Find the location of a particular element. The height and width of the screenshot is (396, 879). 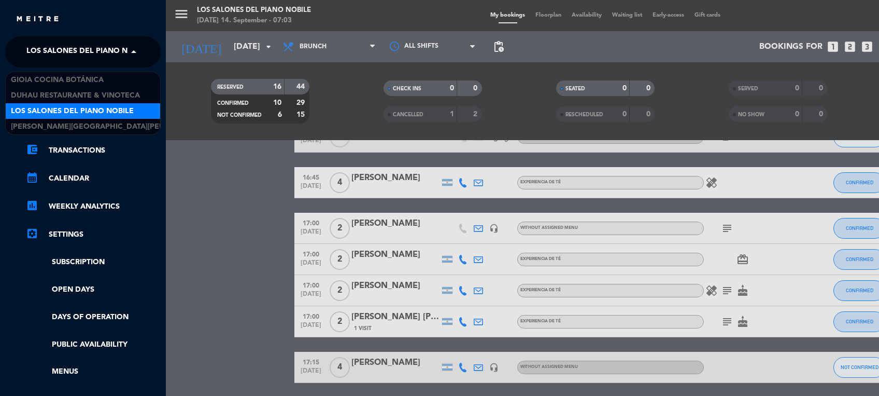

a: Open Days is located at coordinates (93, 289).